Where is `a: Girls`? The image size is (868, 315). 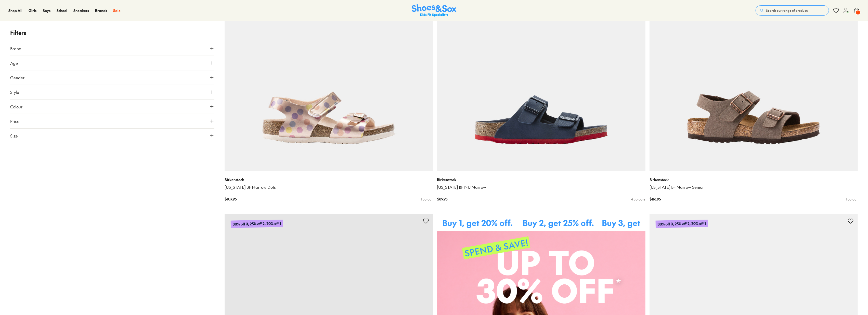
a: Girls is located at coordinates (32, 10).